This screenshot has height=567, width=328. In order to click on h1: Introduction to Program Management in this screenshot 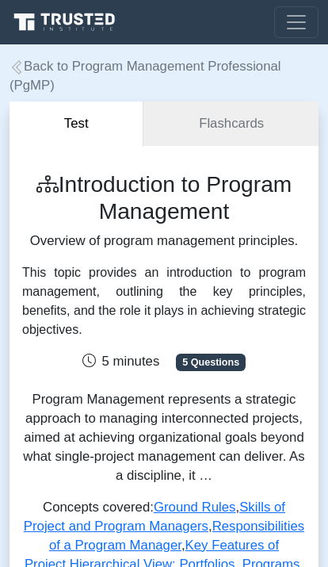, I will do `click(164, 198)`.